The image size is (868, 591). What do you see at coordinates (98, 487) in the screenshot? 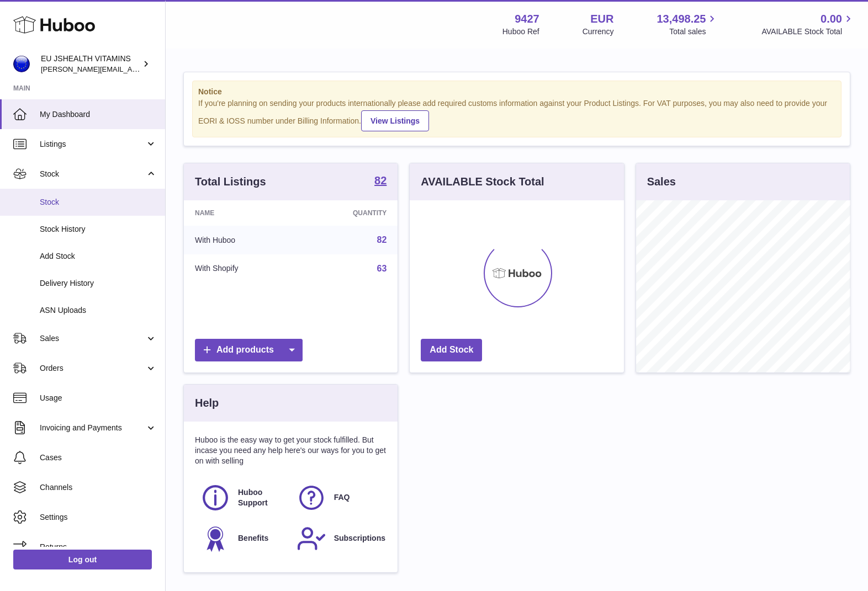
I see `span: Channels` at bounding box center [98, 487].